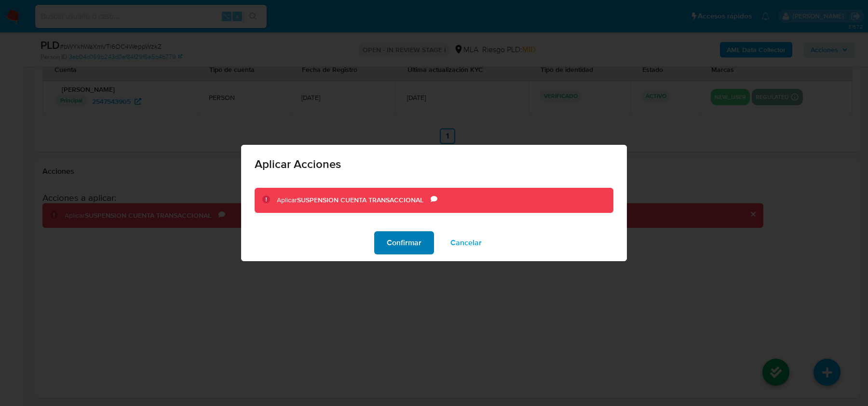 This screenshot has width=868, height=406. Describe the element at coordinates (404, 243) in the screenshot. I see `span: Confirmar` at that location.